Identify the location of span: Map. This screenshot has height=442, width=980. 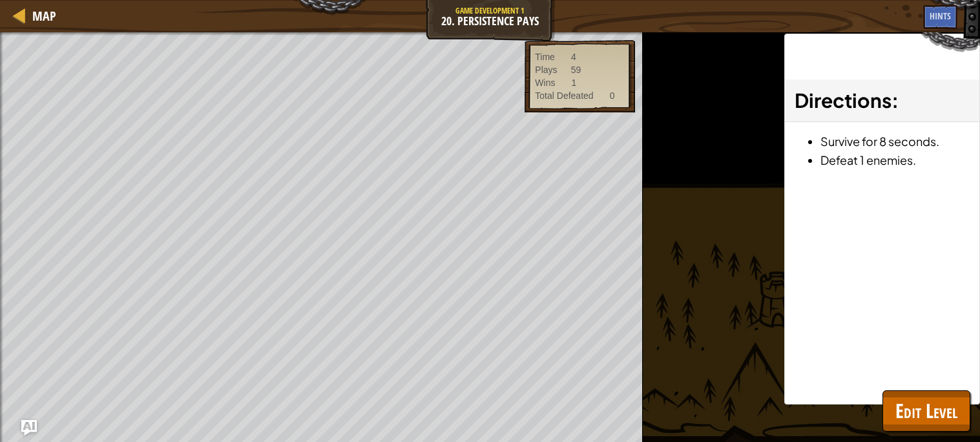
(44, 15).